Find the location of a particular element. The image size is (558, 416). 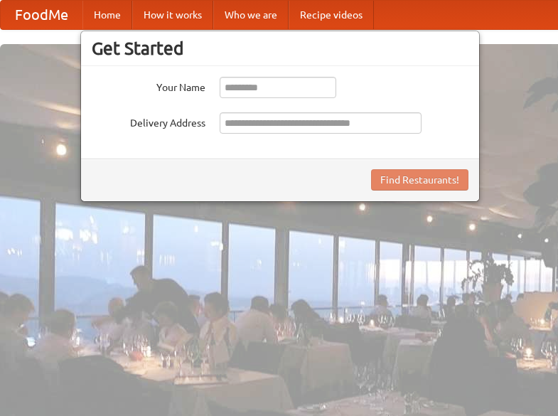

a: How it works is located at coordinates (173, 15).